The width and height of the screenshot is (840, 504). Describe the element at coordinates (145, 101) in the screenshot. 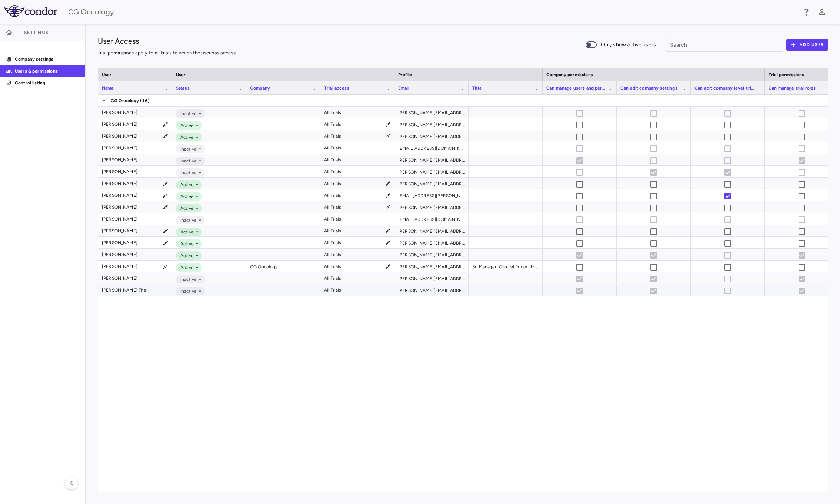

I see `span: (16)` at that location.